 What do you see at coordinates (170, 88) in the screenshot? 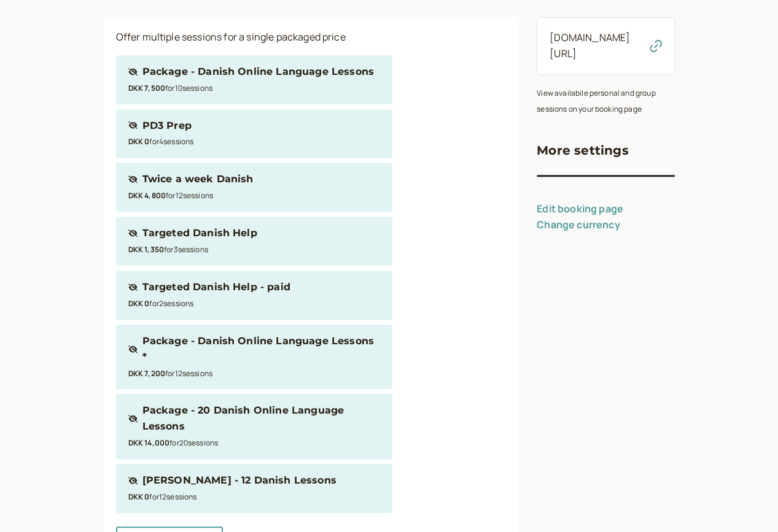
I see `small: for 10 session s` at bounding box center [170, 88].